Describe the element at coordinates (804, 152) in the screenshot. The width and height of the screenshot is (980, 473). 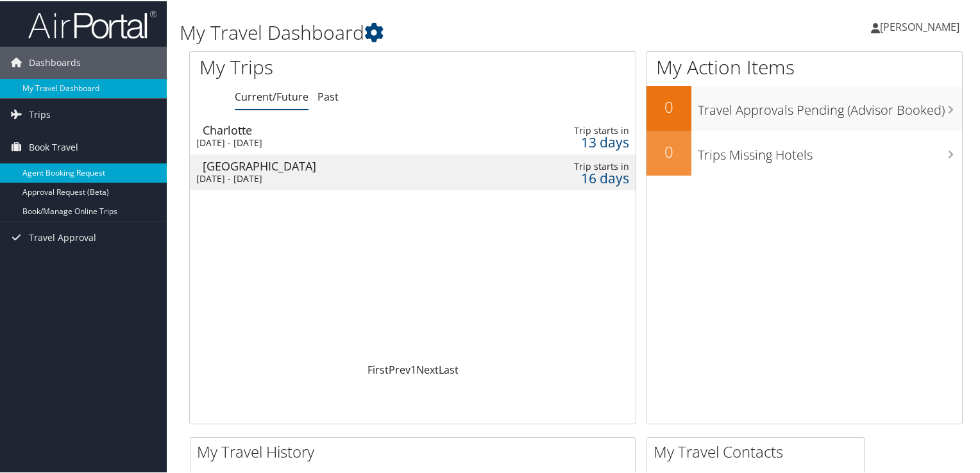
I see `a: 0Trips Missing Hotels` at that location.